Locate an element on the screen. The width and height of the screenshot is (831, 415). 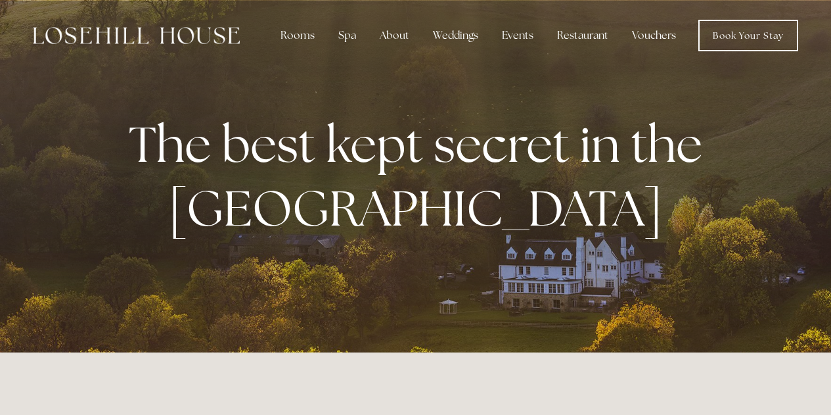
a: Book Your Stay is located at coordinates (749, 35).